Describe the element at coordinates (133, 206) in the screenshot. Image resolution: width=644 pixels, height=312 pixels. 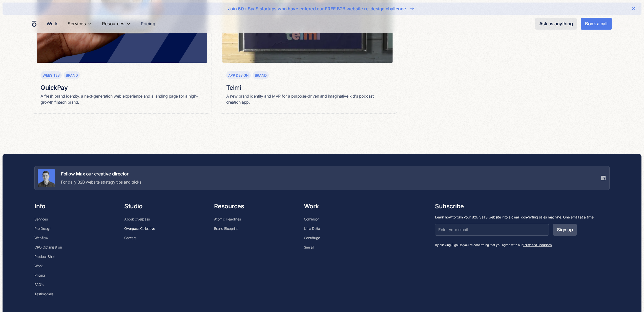
I see `h6: Studio` at that location.